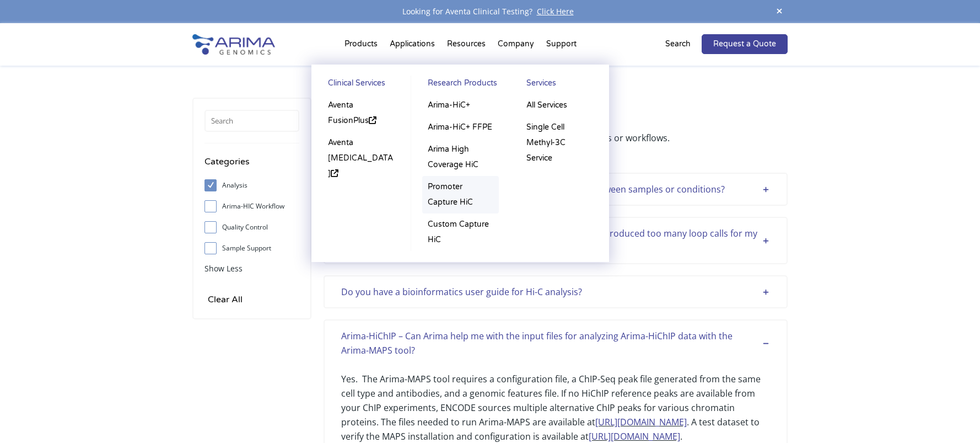 The width and height of the screenshot is (980, 443). Describe the element at coordinates (678, 44) in the screenshot. I see `p: Search` at that location.